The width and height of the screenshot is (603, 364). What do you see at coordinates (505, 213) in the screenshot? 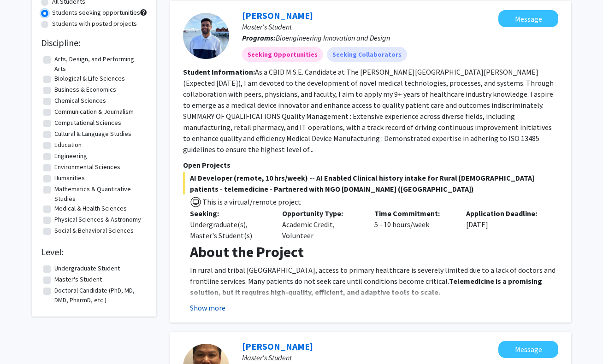
I see `p: Application Deadline:` at bounding box center [505, 213].